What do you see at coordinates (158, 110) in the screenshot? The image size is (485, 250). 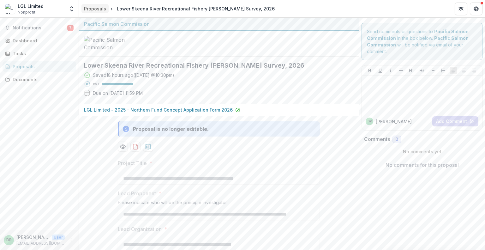 I see `p: LGL Limited - 2025 - Northern Fund Concept Application Form 2026` at bounding box center [158, 110].